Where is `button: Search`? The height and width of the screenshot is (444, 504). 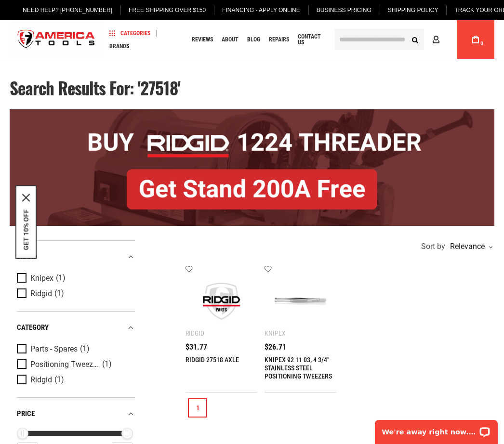
button: Search is located at coordinates (415, 40).